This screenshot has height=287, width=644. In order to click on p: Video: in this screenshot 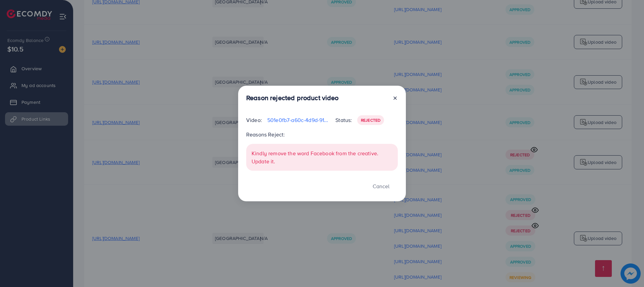, I will do `click(254, 120)`.